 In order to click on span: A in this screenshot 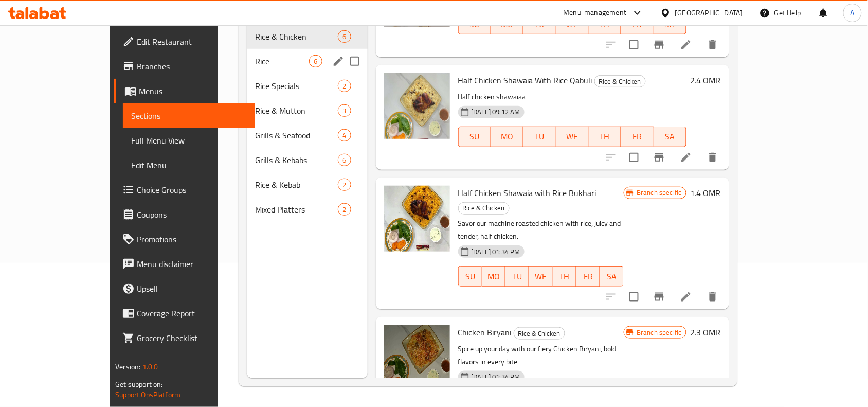, I will do `click(853, 13)`.